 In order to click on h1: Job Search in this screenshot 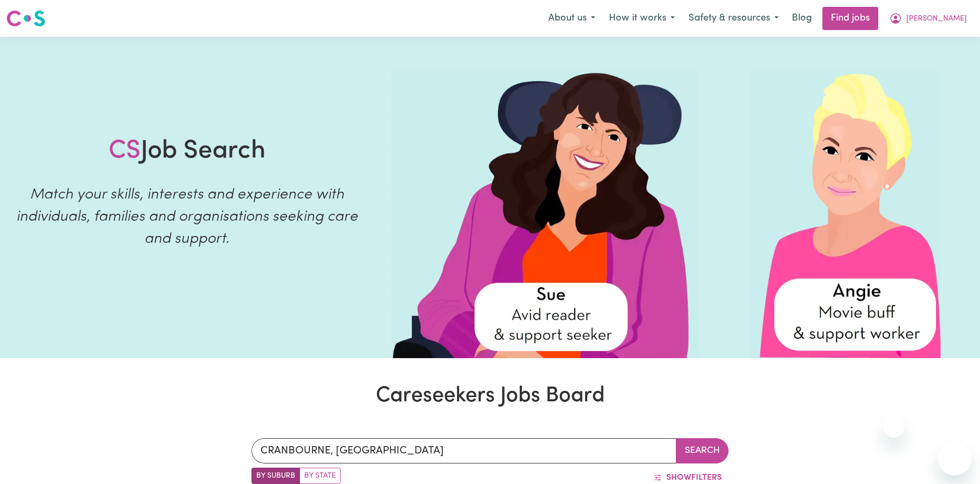, I will do `click(187, 152)`.